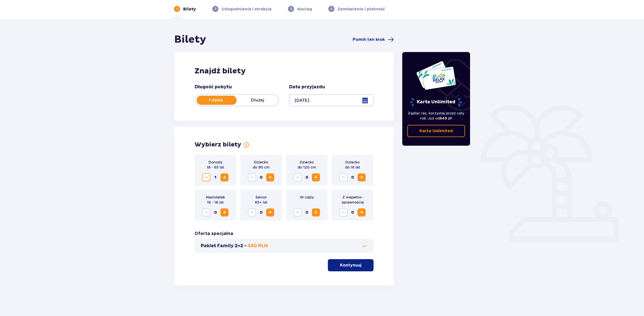  Describe the element at coordinates (246, 9) in the screenshot. I see `p: Udogodnienia i atrakcje` at that location.